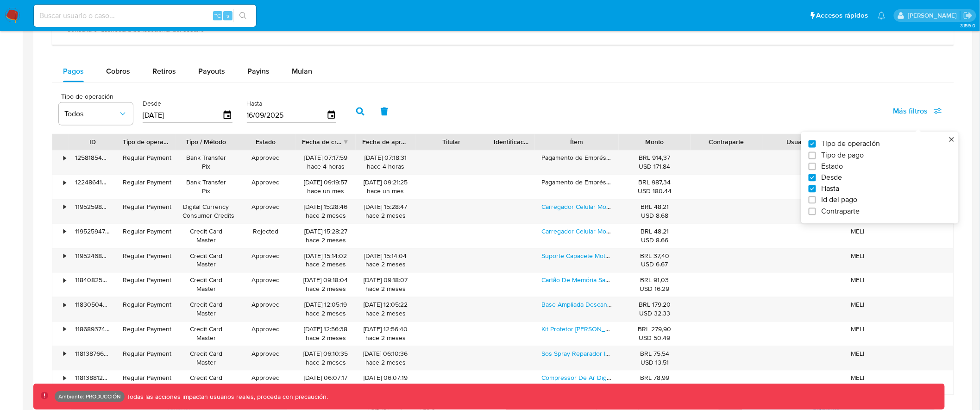 This screenshot has width=980, height=410. What do you see at coordinates (243, 15) in the screenshot?
I see `button: search-icon` at bounding box center [243, 15].